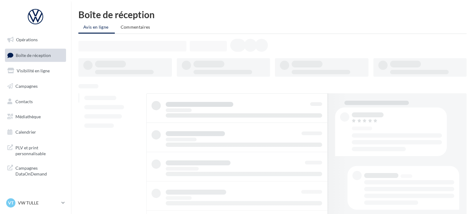 The width and height of the screenshot is (474, 214). What do you see at coordinates (35, 117) in the screenshot?
I see `a: Médiathèque` at bounding box center [35, 117].